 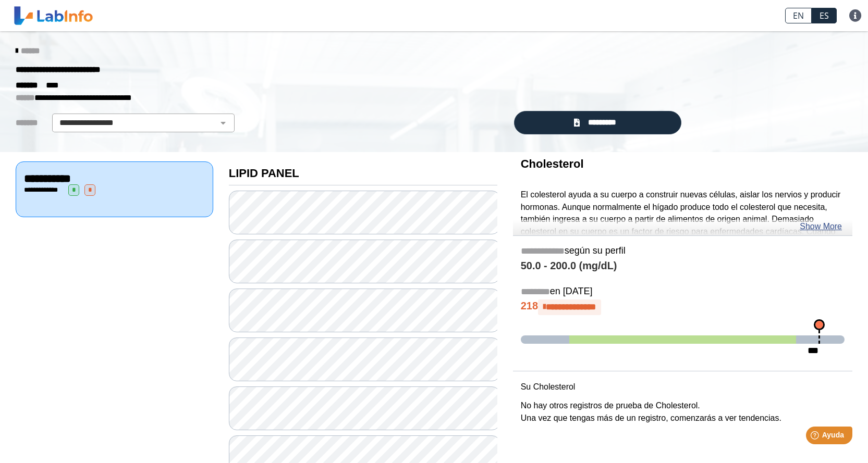 I want to click on a: ES, so click(x=824, y=15).